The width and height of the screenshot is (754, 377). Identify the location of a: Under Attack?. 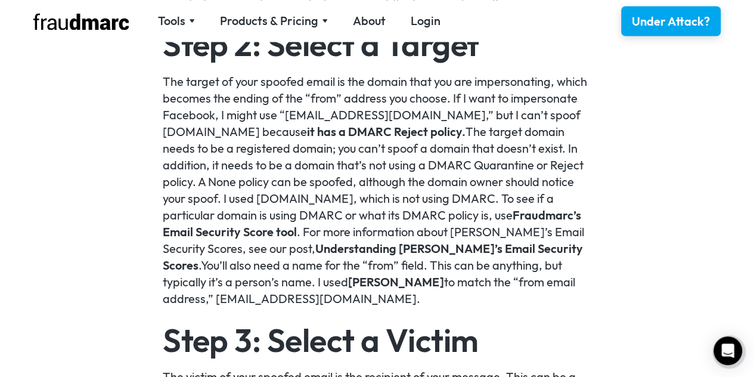
(671, 21).